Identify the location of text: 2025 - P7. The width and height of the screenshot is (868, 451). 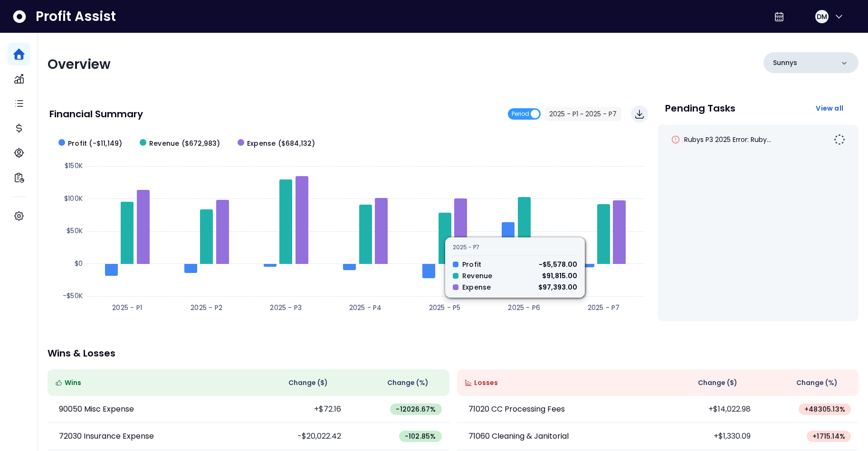
(604, 308).